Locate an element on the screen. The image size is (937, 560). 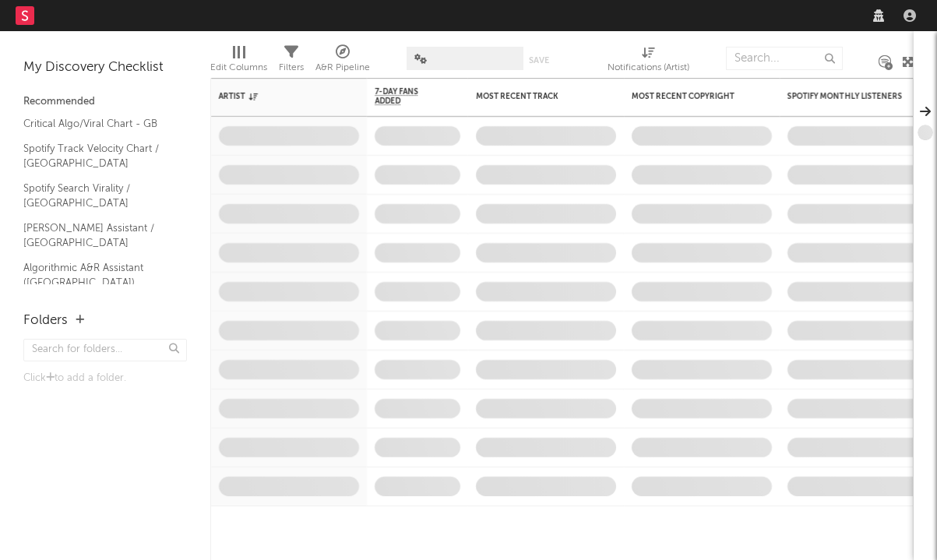
div: Click to add a folder. is located at coordinates (105, 379).